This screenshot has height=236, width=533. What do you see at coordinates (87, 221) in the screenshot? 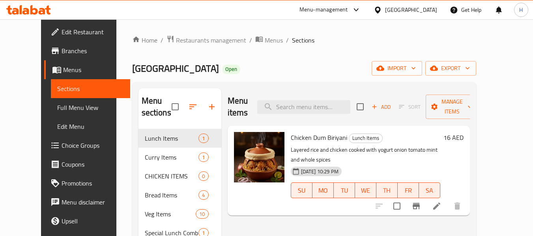
I see `a: Upsell` at bounding box center [87, 221].